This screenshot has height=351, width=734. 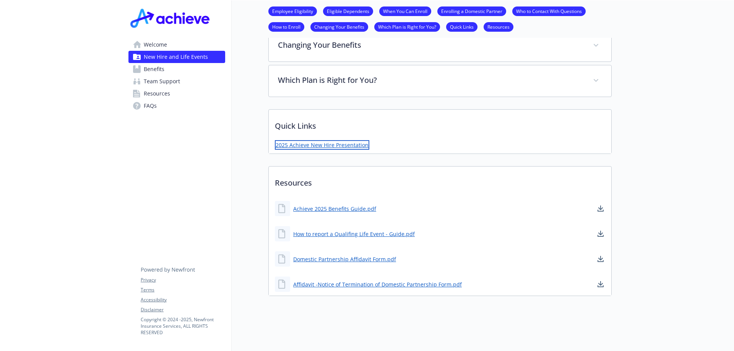 What do you see at coordinates (339, 26) in the screenshot?
I see `a: Changing Your Benefits` at bounding box center [339, 26].